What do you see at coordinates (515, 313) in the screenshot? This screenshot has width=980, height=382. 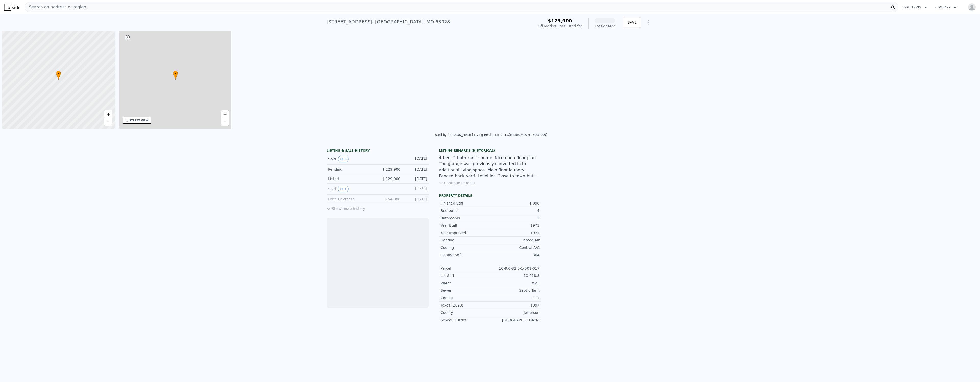 I see `div: Jefferson` at bounding box center [515, 313].